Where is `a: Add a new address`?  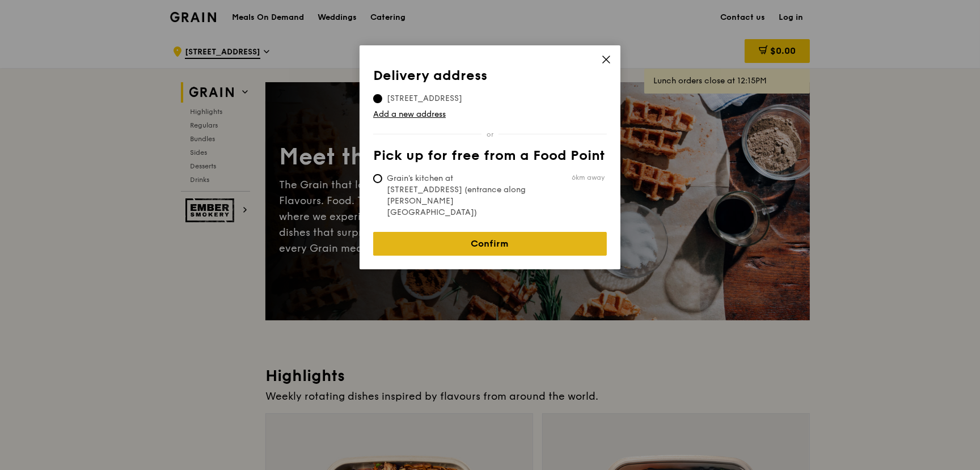 a: Add a new address is located at coordinates (490, 114).